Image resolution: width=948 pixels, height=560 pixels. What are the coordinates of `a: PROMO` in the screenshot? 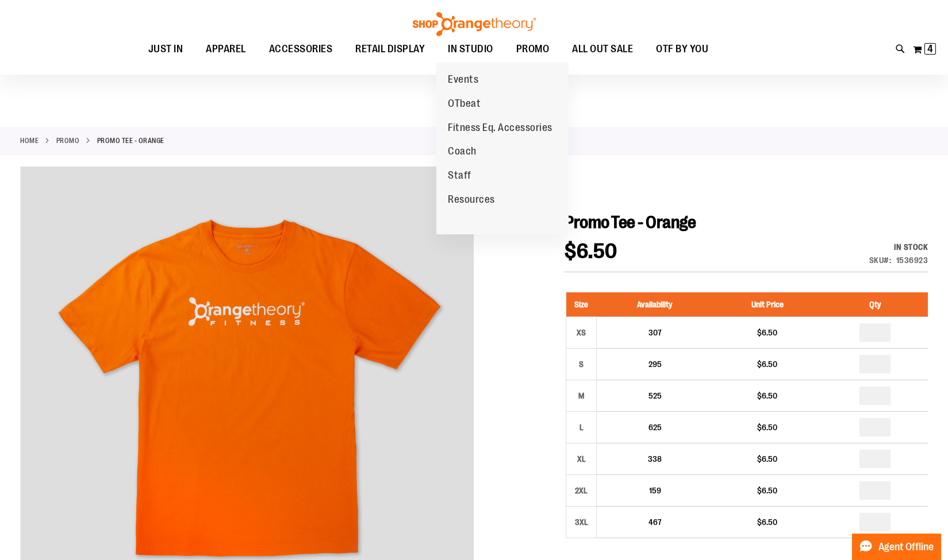 It's located at (67, 141).